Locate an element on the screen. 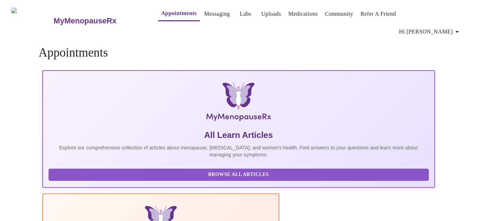  span: Browse All Articles is located at coordinates (238, 175).